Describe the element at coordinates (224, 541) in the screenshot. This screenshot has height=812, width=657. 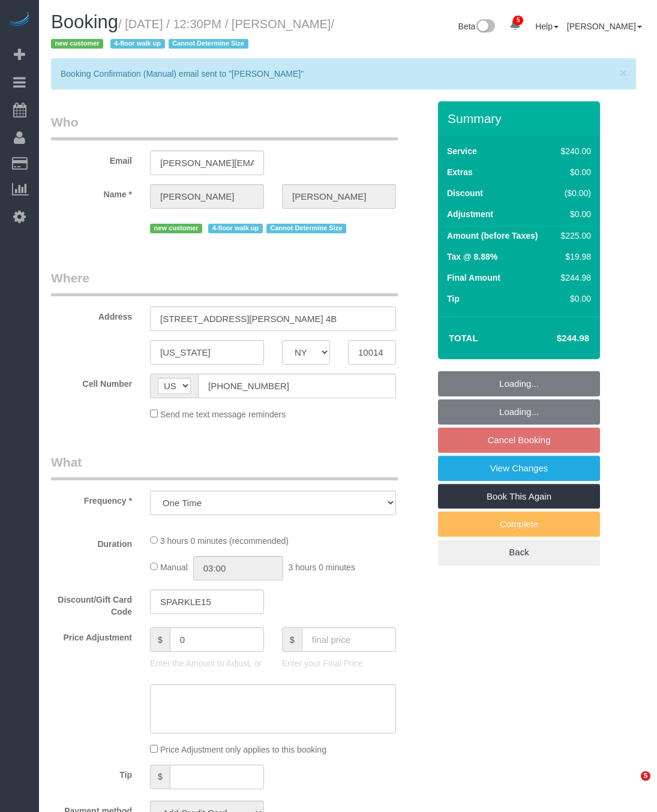
I see `span: 3 hours 0 minutes (recommended)` at that location.